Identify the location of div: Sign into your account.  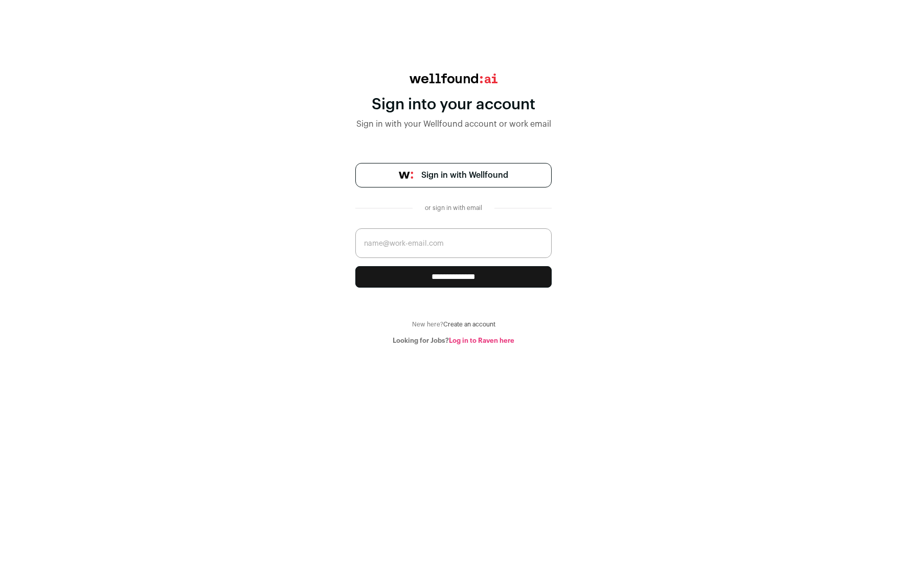
(454, 104).